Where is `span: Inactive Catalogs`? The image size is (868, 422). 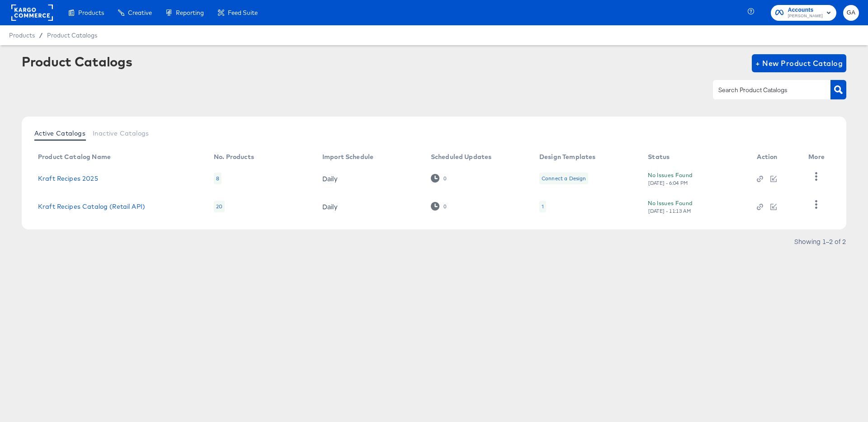 span: Inactive Catalogs is located at coordinates (121, 133).